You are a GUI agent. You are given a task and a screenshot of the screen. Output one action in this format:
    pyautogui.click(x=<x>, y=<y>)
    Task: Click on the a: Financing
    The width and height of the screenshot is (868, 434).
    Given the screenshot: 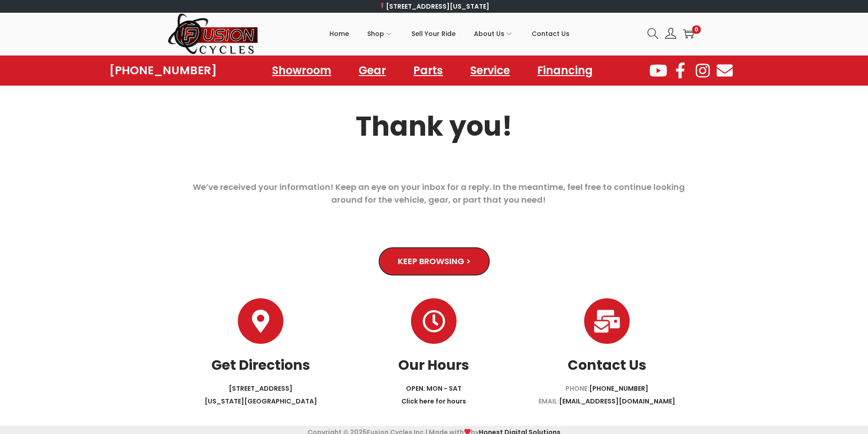 What is the action you would take?
    pyautogui.click(x=565, y=71)
    